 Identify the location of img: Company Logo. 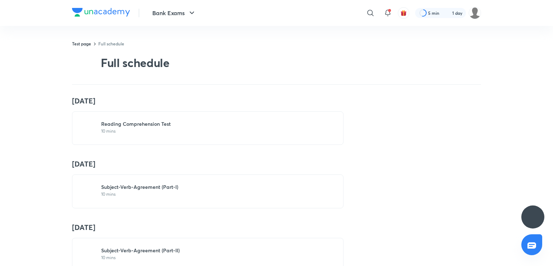
(101, 12).